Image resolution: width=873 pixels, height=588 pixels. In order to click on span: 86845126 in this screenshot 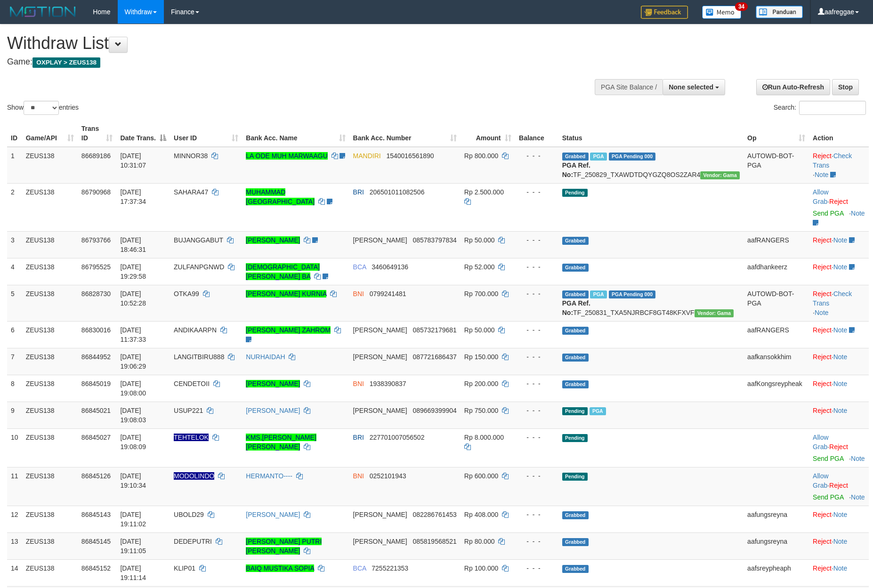, I will do `click(96, 476)`.